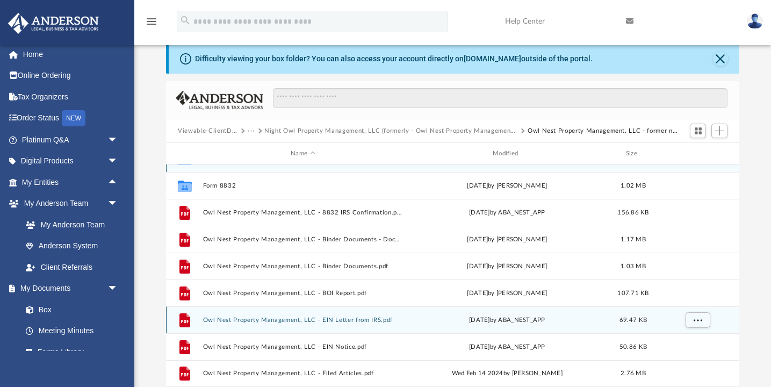 The width and height of the screenshot is (771, 387). I want to click on span: 156.86 KB, so click(633, 212).